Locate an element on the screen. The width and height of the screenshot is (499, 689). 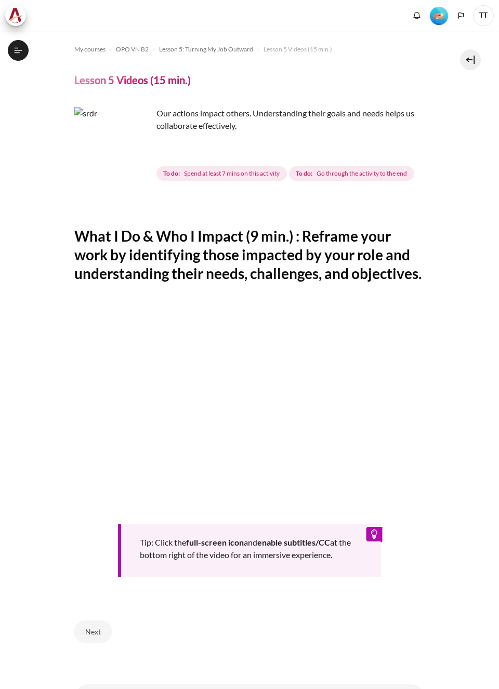
h4: Lesson 5 Videos (15 min.) is located at coordinates (133, 80).